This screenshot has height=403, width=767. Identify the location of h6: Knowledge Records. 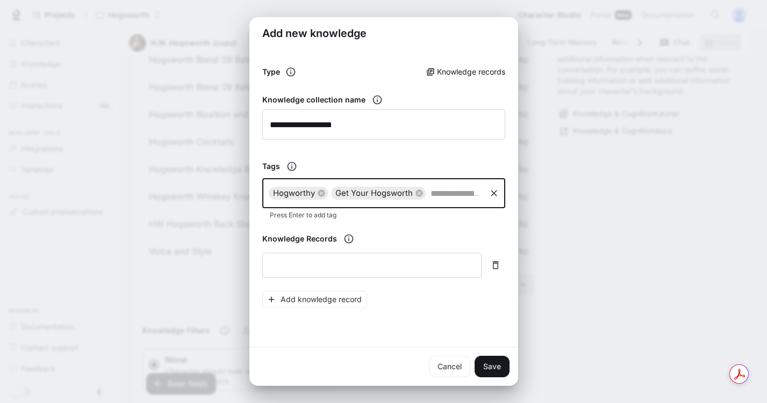
(299, 239).